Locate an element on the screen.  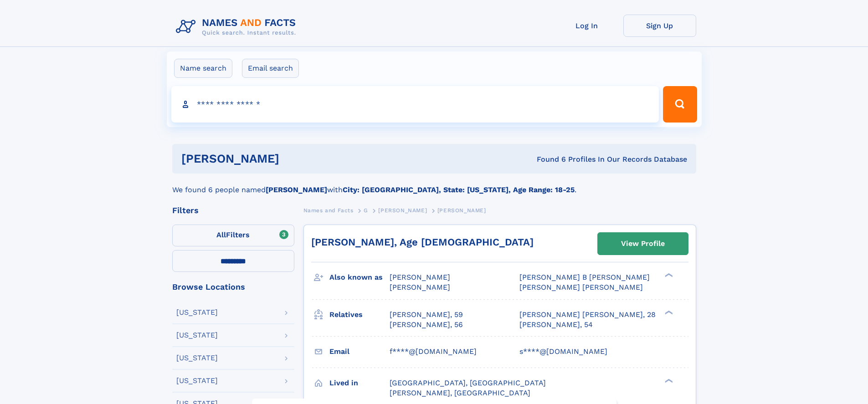
div: Filters is located at coordinates (233, 211).